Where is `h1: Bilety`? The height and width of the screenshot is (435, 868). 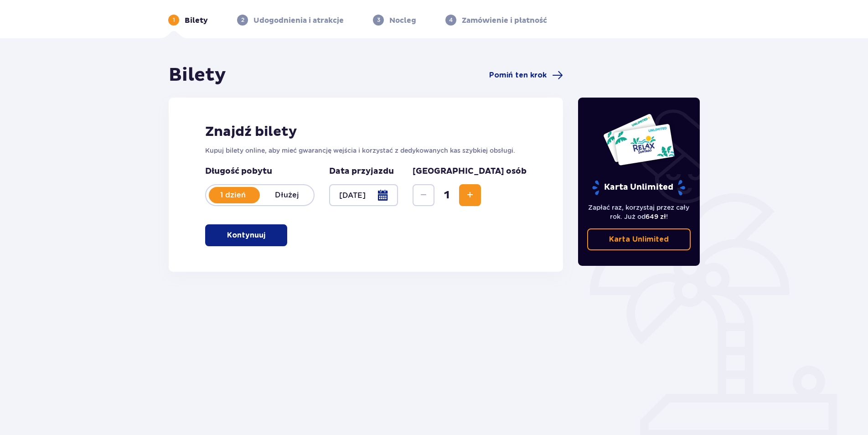 h1: Bilety is located at coordinates (197, 75).